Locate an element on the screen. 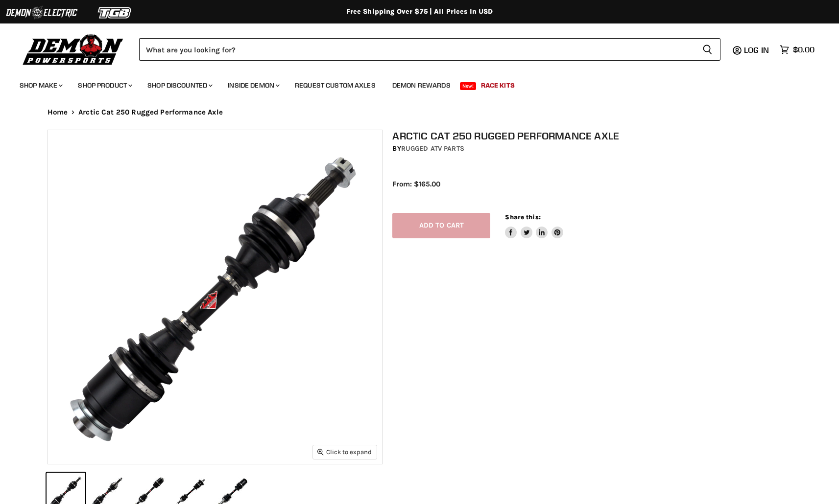 The width and height of the screenshot is (839, 504). span: Share this: is located at coordinates (523, 217).